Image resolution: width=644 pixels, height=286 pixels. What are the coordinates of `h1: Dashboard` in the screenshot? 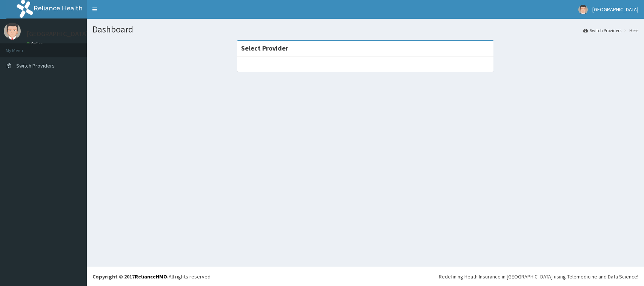 It's located at (365, 29).